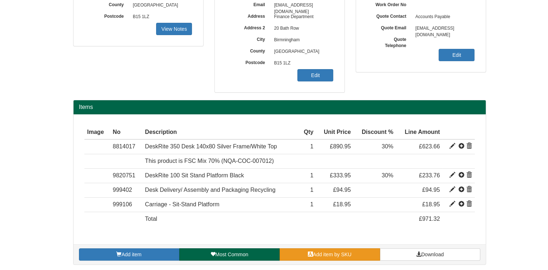 The width and height of the screenshot is (548, 270). I want to click on span: Birmningham, so click(302, 40).